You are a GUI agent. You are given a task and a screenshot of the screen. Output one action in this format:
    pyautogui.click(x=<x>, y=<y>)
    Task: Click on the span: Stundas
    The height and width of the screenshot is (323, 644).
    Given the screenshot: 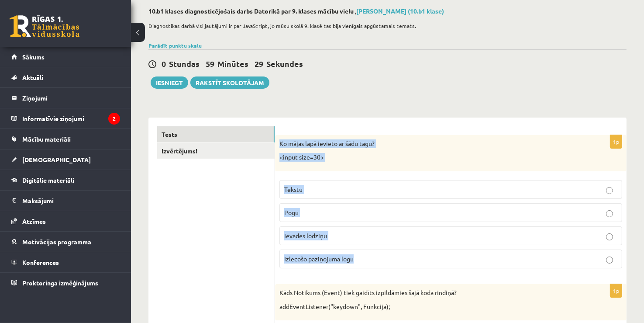 What is the action you would take?
    pyautogui.click(x=184, y=63)
    